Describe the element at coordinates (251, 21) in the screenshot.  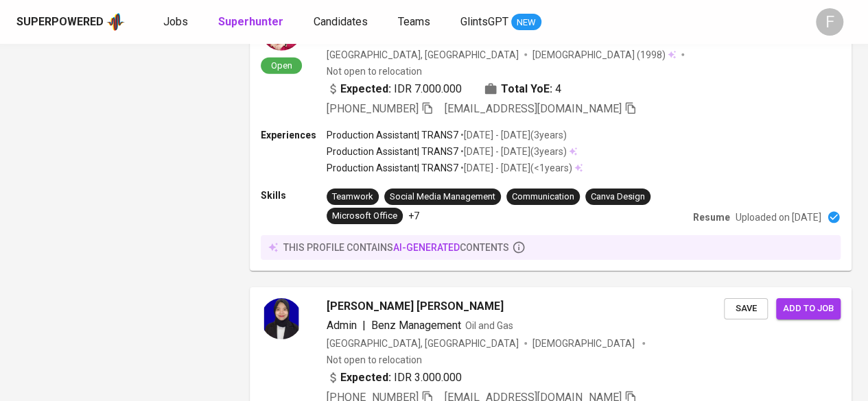
I see `b: Superhunter` at that location.